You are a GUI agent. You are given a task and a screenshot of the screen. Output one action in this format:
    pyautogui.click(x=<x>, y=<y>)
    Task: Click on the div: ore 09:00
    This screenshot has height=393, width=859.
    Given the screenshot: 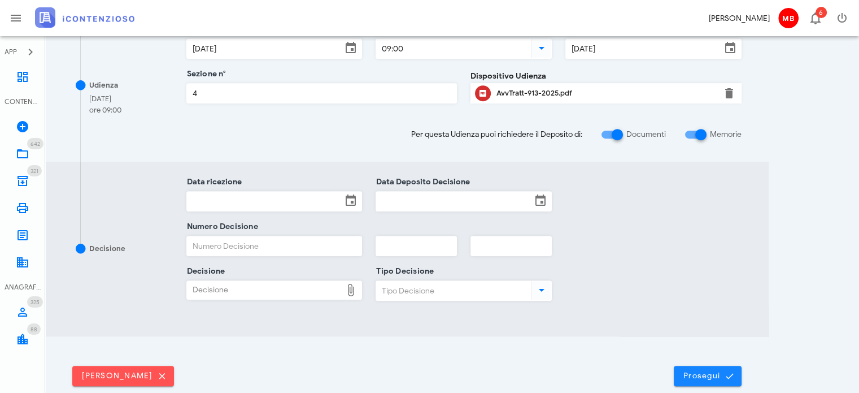 What is the action you would take?
    pyautogui.click(x=105, y=110)
    